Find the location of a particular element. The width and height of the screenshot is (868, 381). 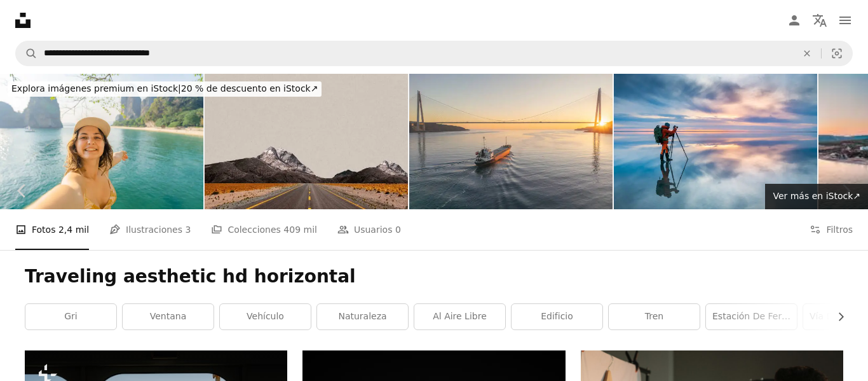

h1: Traveling aesthetic hd horizontal is located at coordinates (434, 277).